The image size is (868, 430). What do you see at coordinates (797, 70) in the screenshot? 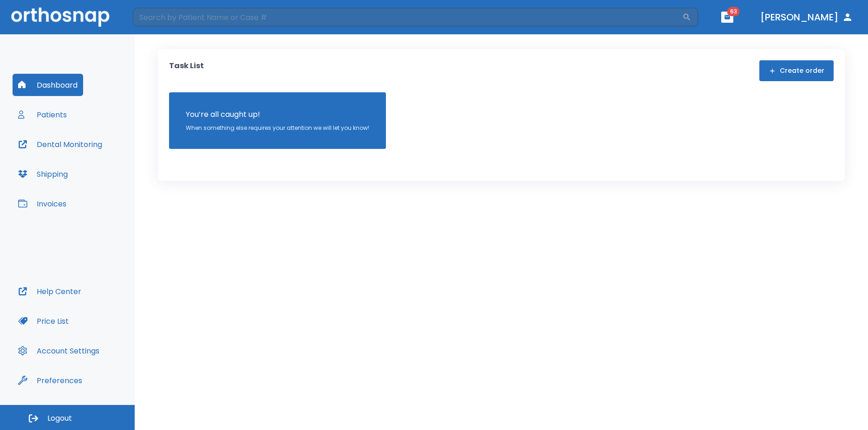
I see `button: Create order` at bounding box center [797, 70].